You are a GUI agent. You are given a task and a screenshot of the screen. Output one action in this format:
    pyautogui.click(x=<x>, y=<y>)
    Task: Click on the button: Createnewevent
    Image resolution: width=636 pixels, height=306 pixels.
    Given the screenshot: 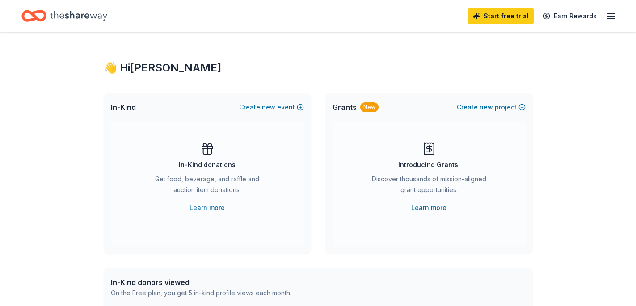 What is the action you would take?
    pyautogui.click(x=271, y=107)
    